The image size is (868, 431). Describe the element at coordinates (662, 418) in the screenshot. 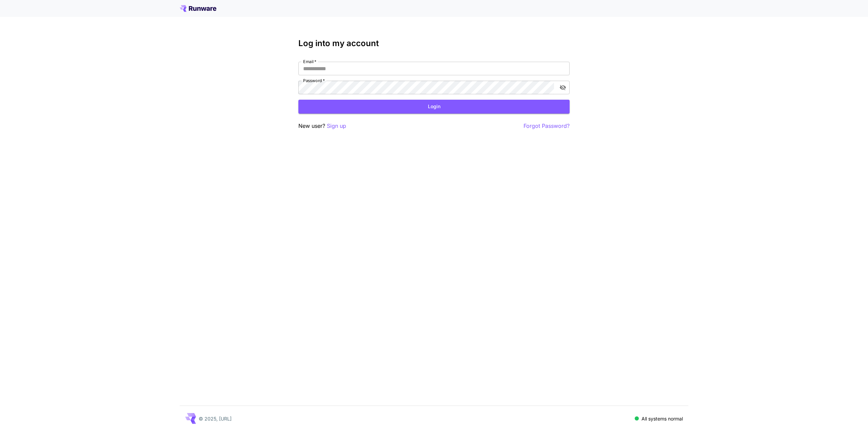

I see `p: All systems normal` at that location.